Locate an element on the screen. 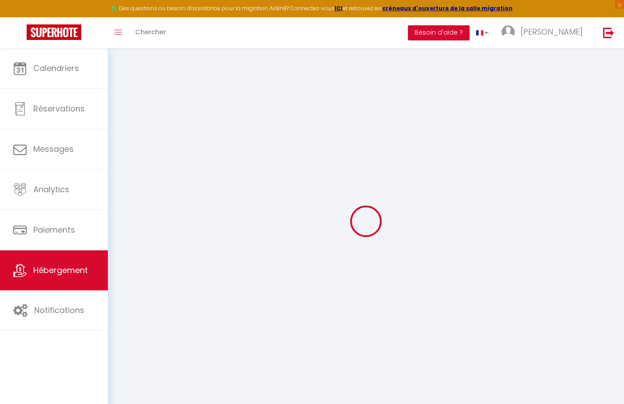 The width and height of the screenshot is (624, 404). button: Besoin d'aide ? is located at coordinates (439, 33).